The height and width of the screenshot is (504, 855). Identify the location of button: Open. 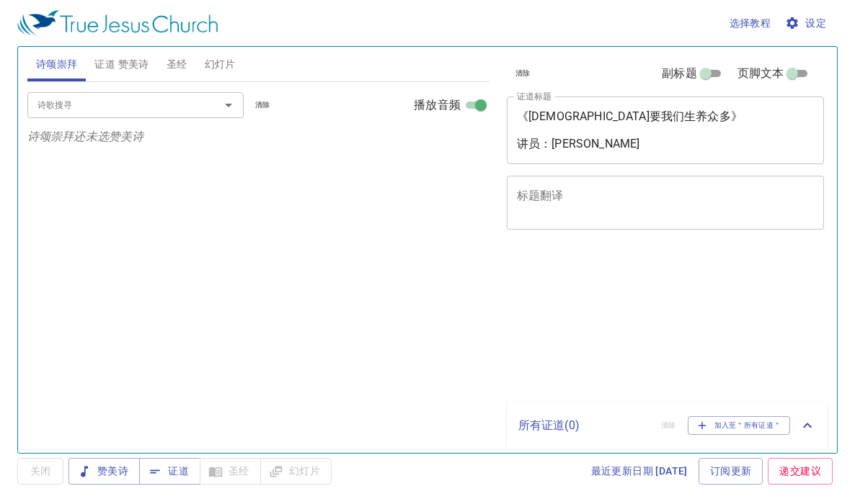
(228, 105).